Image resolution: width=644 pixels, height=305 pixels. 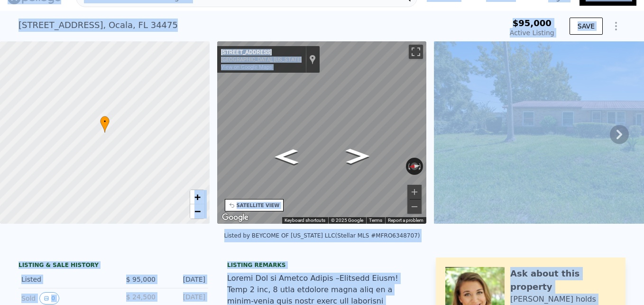 What do you see at coordinates (258, 205) in the screenshot?
I see `div: SATELLITE VIEW` at bounding box center [258, 205].